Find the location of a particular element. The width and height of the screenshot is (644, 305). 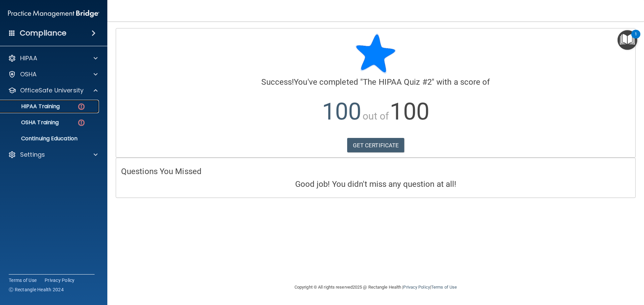

p: HIPAA is located at coordinates (29, 58).